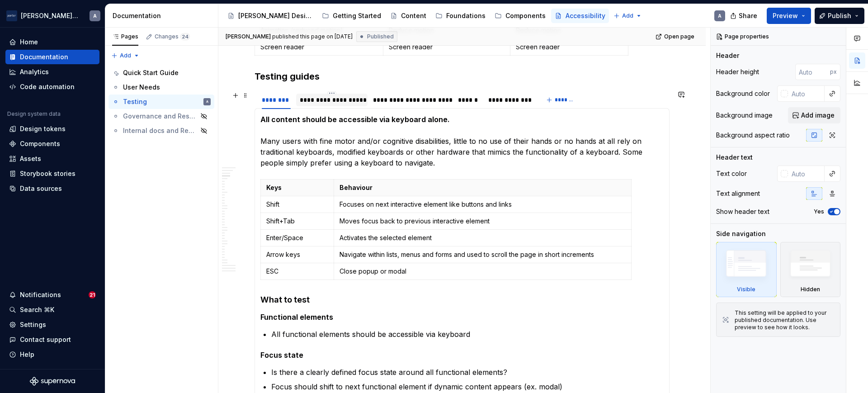  Describe the element at coordinates (297, 221) in the screenshot. I see `p: Shift+Tab` at that location.